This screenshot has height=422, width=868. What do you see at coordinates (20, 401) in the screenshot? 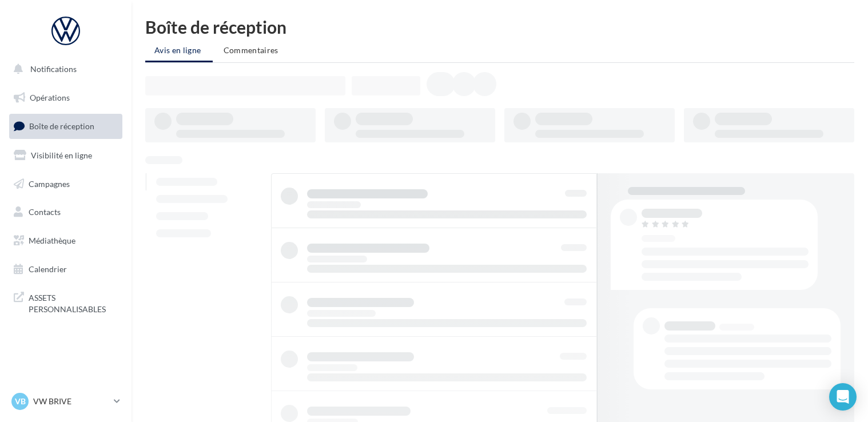
I see `span: VB` at bounding box center [20, 401].